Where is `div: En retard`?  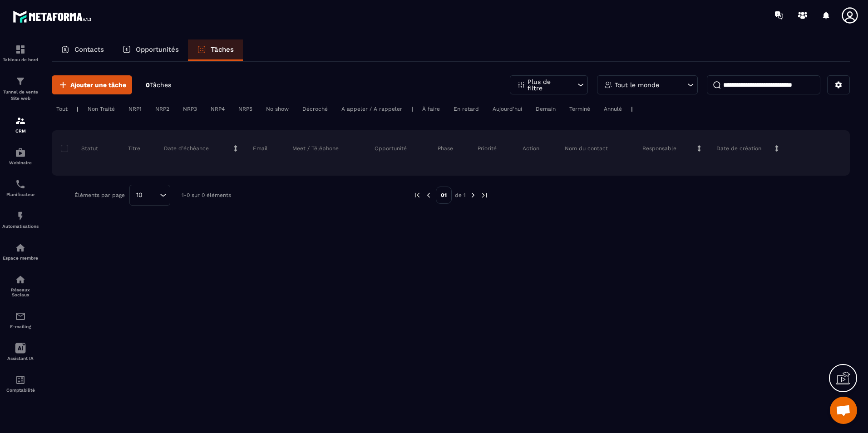
div: En retard is located at coordinates (466, 109).